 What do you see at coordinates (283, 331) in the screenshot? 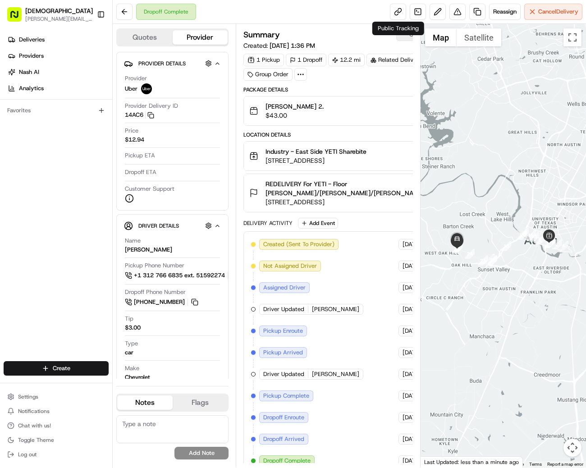
I see `span: Pickup Enroute` at bounding box center [283, 331].